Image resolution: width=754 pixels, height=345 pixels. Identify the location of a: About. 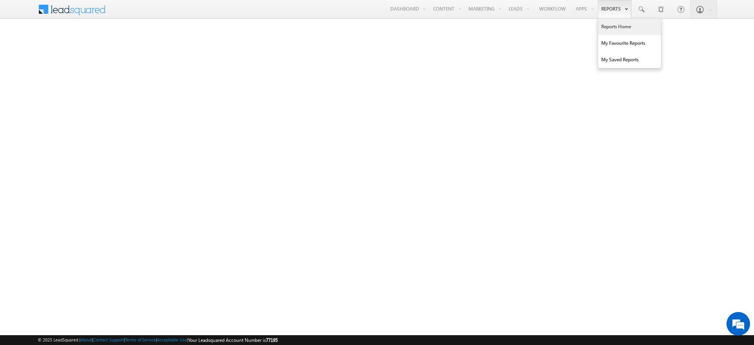
(86, 339).